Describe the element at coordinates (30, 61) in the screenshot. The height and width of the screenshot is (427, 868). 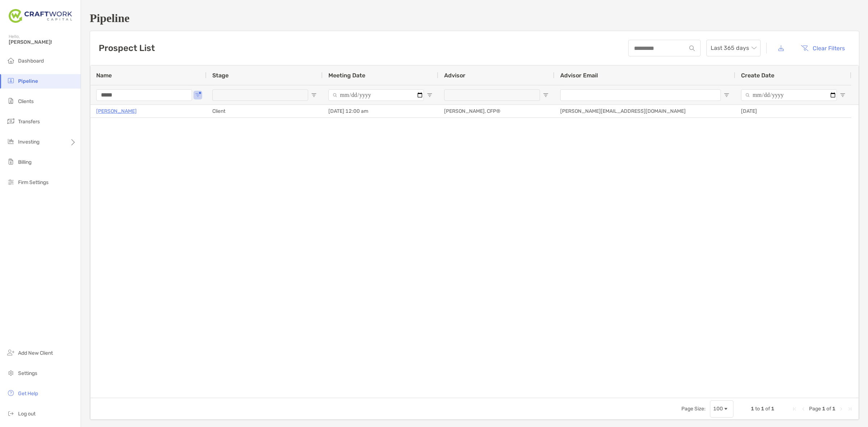
I see `span: Dashboard` at that location.